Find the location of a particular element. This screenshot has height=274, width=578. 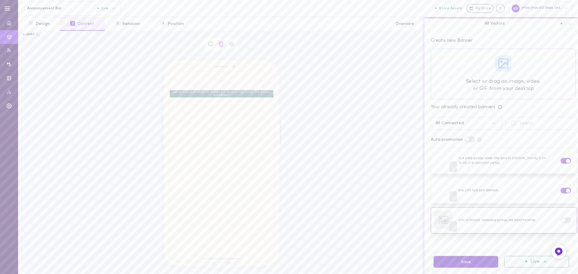

span: 3 is located at coordinates (117, 23).